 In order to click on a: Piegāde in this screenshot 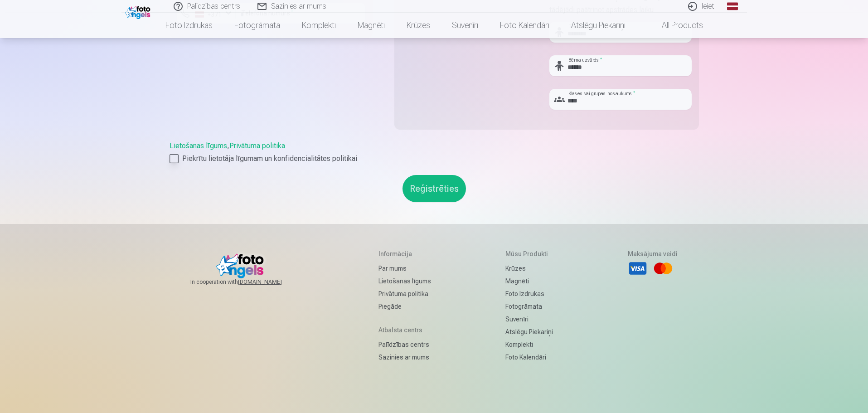, I will do `click(405, 306)`.